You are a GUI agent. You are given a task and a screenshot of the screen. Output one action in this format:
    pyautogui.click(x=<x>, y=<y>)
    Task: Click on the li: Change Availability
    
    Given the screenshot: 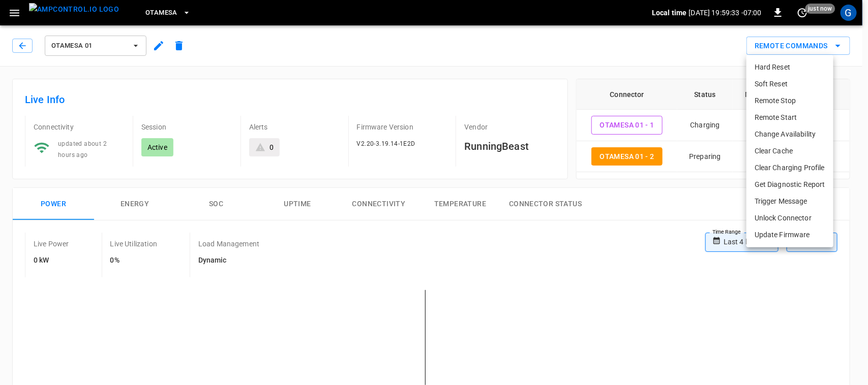 What is the action you would take?
    pyautogui.click(x=790, y=134)
    